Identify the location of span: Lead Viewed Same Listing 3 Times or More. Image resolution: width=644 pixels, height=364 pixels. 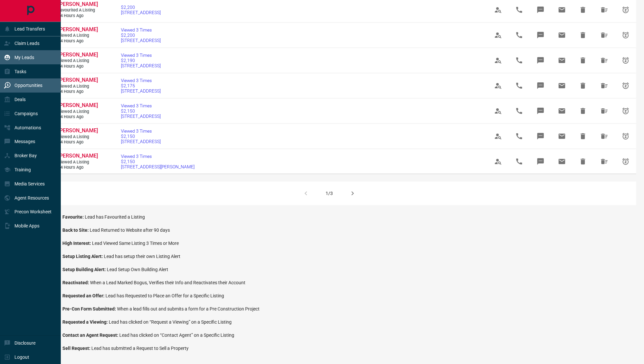
(135, 243).